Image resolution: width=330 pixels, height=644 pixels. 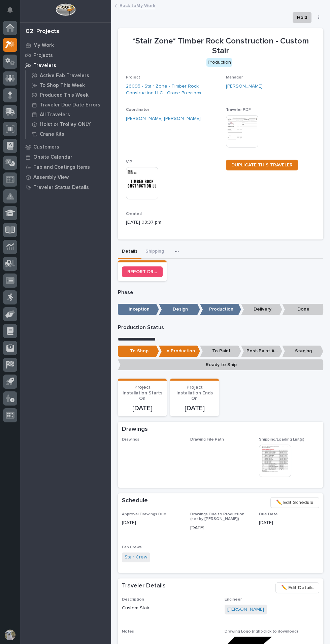 What do you see at coordinates (133, 78) in the screenshot?
I see `span: Project` at bounding box center [133, 78].